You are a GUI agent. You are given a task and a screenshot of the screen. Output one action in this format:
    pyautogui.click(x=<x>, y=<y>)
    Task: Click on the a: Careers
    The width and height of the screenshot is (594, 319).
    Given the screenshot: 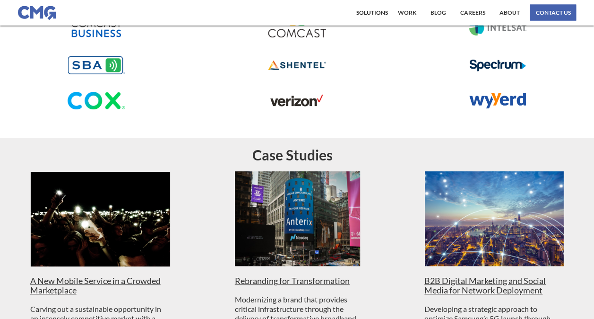 What is the action you would take?
    pyautogui.click(x=472, y=13)
    